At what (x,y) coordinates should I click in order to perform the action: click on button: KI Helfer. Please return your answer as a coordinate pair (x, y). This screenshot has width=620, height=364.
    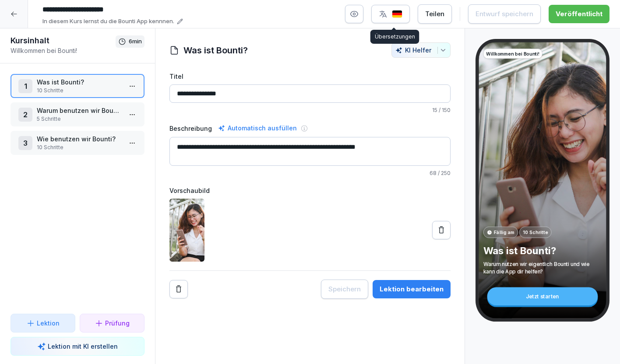
    Looking at the image, I should click on (421, 50).